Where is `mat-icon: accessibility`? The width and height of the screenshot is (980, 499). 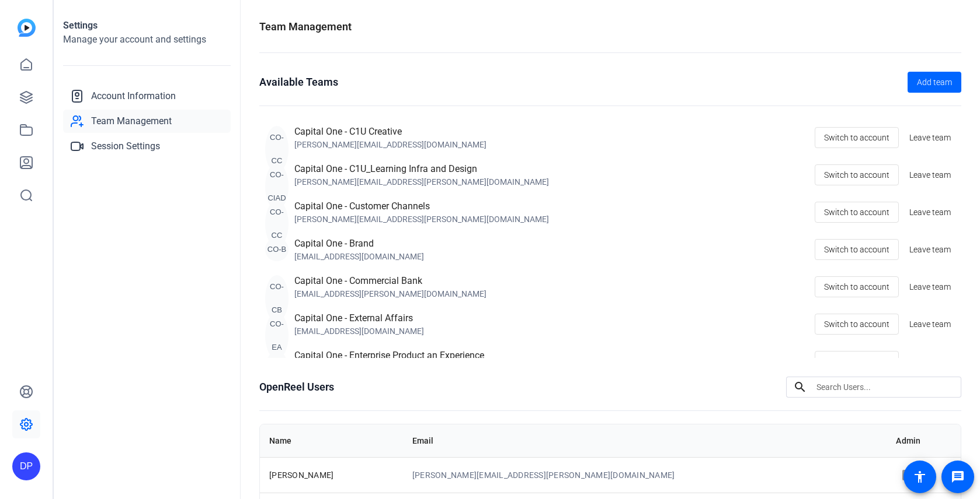
mat-icon: accessibility is located at coordinates (919, 478).